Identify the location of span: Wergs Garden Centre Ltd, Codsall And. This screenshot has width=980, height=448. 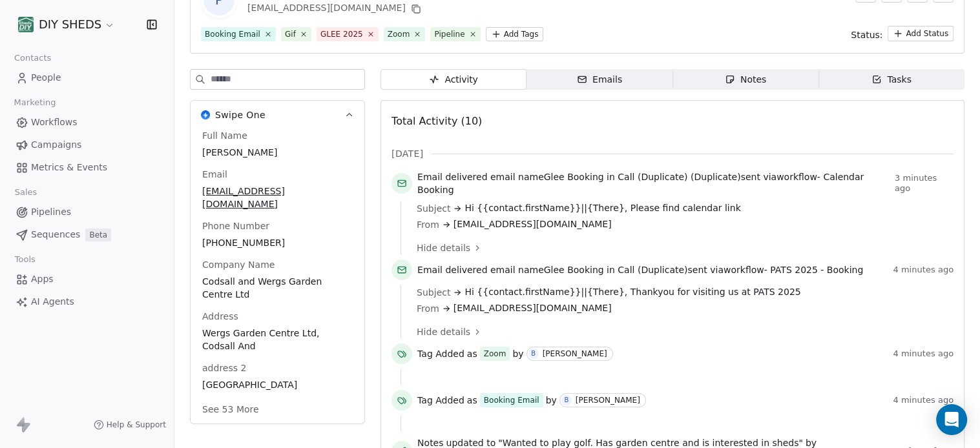
(277, 340).